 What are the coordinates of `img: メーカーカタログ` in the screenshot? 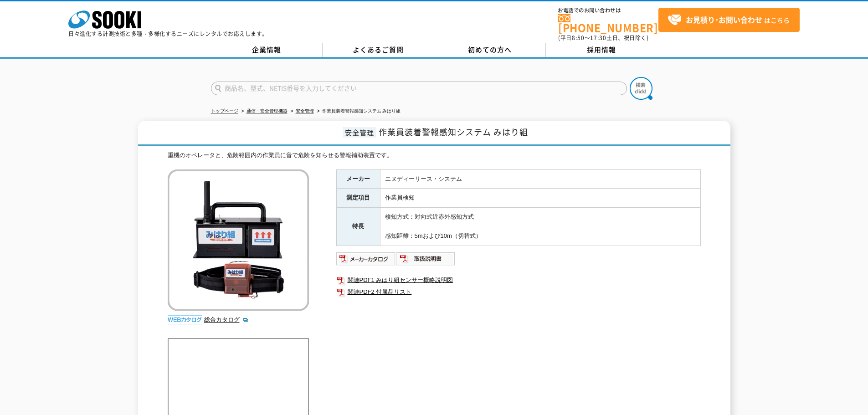 It's located at (366, 259).